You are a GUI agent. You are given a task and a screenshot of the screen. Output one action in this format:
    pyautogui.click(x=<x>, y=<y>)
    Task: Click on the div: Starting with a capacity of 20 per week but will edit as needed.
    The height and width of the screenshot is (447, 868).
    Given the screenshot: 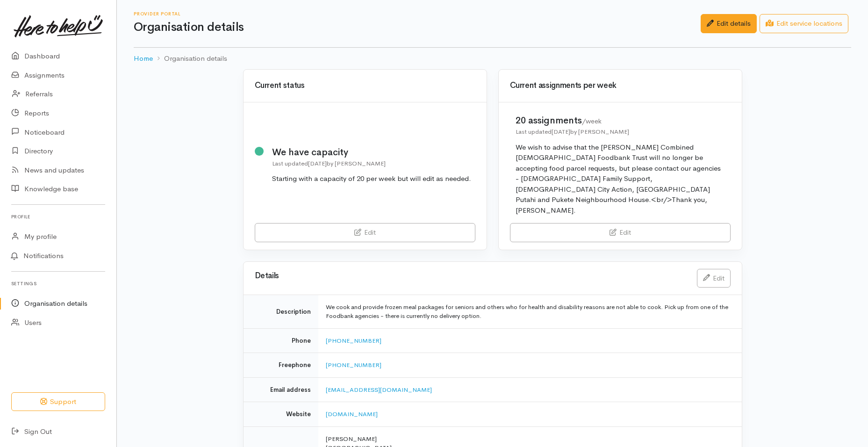 What is the action you would take?
    pyautogui.click(x=372, y=179)
    